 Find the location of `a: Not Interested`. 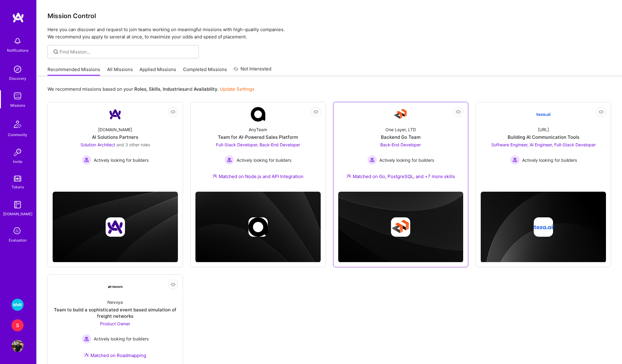

a: Not Interested is located at coordinates (252, 71).